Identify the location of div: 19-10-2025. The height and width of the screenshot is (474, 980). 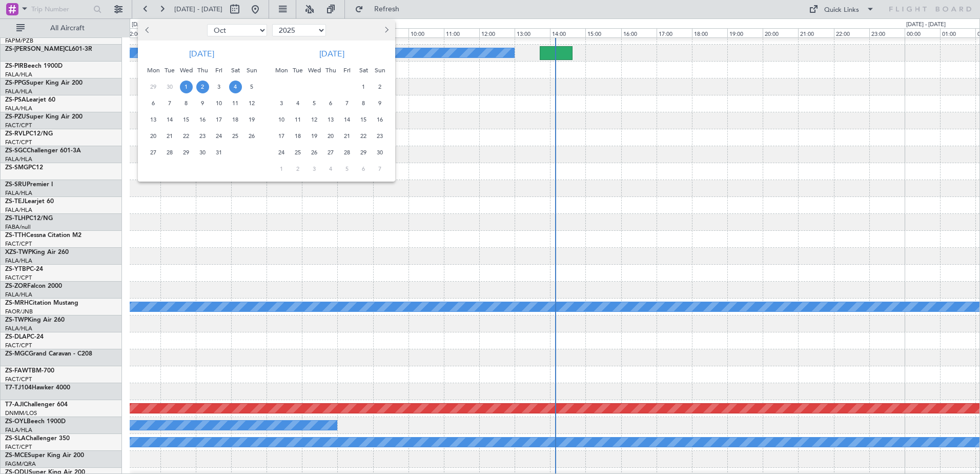
(252, 119).